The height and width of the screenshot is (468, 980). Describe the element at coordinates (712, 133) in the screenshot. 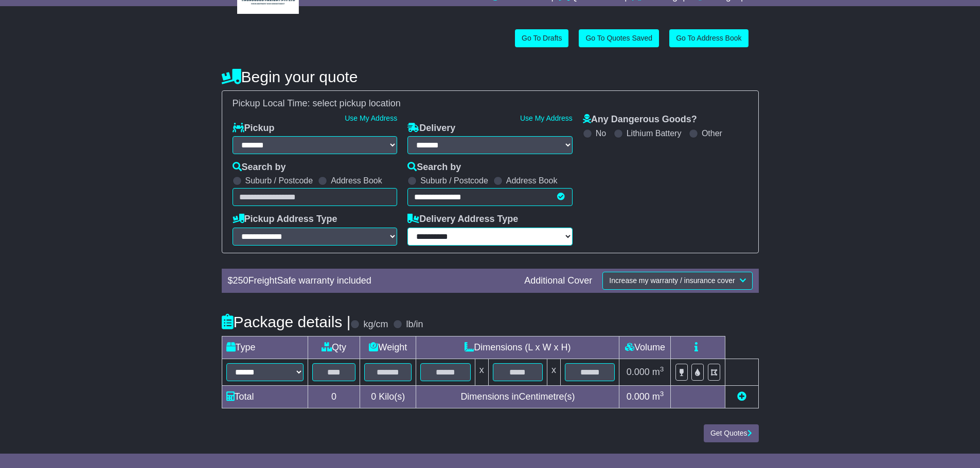

I see `label: Other` at that location.